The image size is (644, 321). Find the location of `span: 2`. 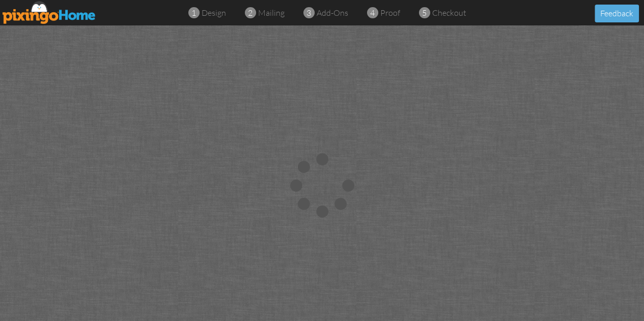

span: 2 is located at coordinates (250, 13).